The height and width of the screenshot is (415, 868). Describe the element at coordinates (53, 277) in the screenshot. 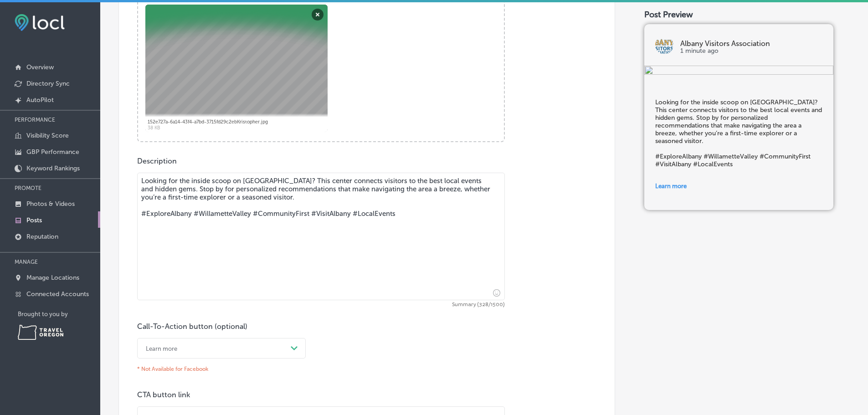

I see `p: Manage Locations` at that location.